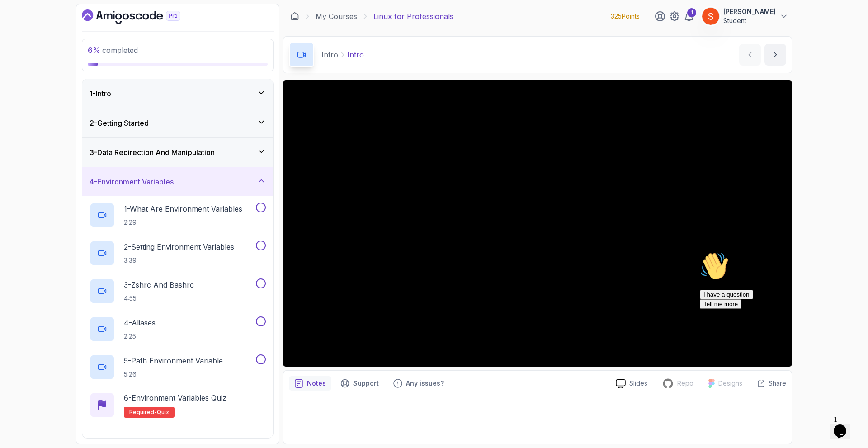  What do you see at coordinates (183, 223) in the screenshot?
I see `p: 2:29` at bounding box center [183, 223].